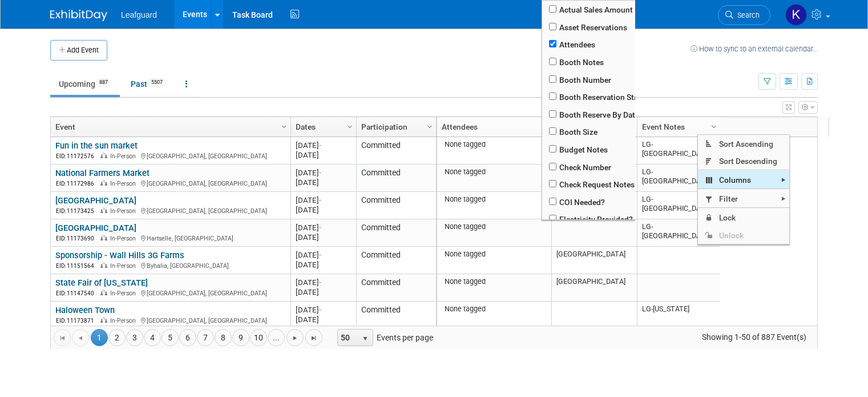 This screenshot has width=868, height=397. Describe the element at coordinates (153, 337) in the screenshot. I see `a: 4` at that location.